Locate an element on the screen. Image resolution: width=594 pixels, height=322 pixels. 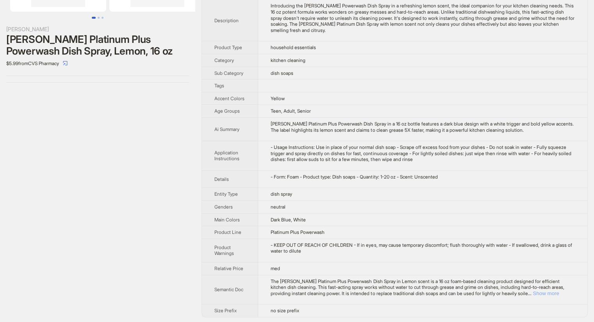
span: Age Groups is located at coordinates (227, 111).